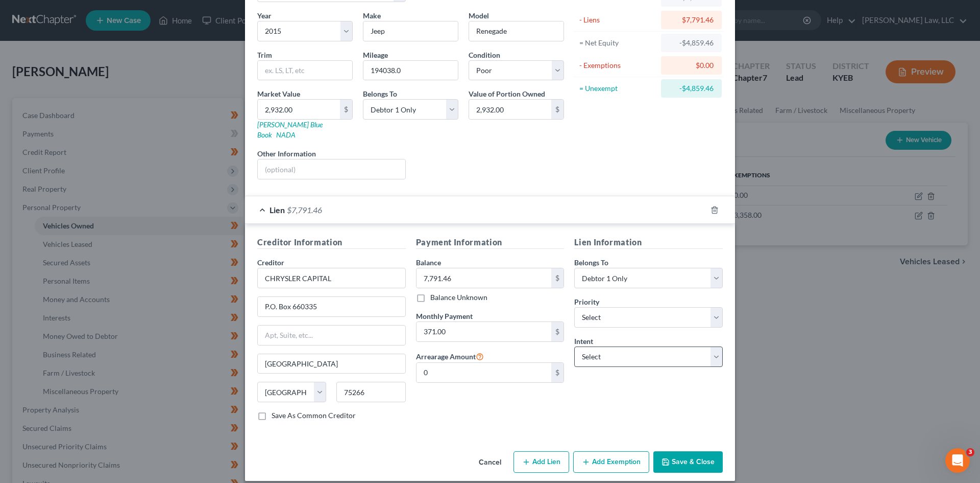 The height and width of the screenshot is (483, 980). I want to click on input: Enter city..., so click(331, 364).